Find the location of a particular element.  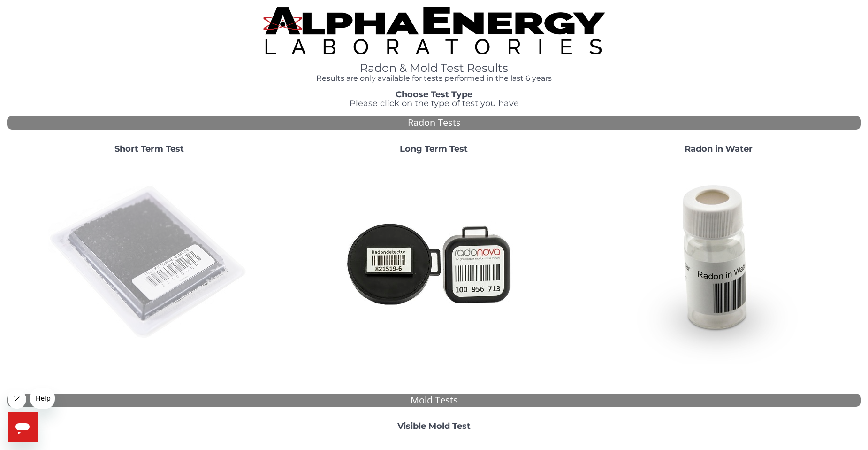

h4: Results are only available for tests performed in the last 6 years is located at coordinates (434, 78).